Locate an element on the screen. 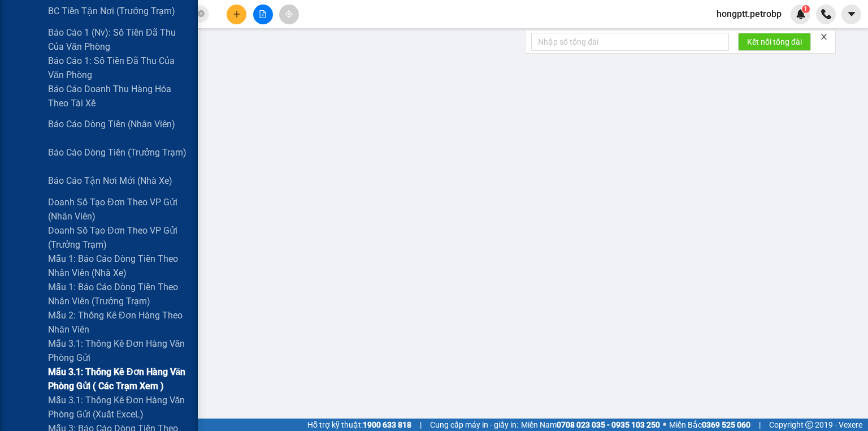  span: BC tiền tận nơi (trưởng trạm) is located at coordinates (111, 10).